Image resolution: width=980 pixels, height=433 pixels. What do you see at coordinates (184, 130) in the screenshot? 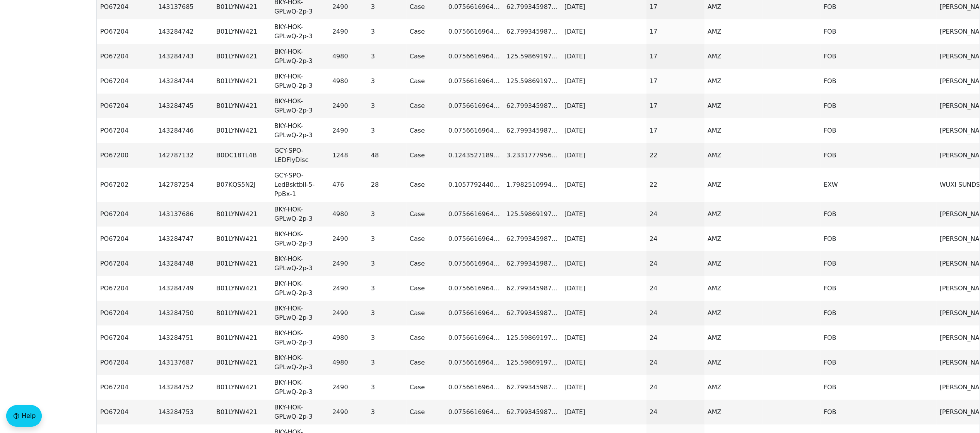
I see `td: 143284746` at bounding box center [184, 130].